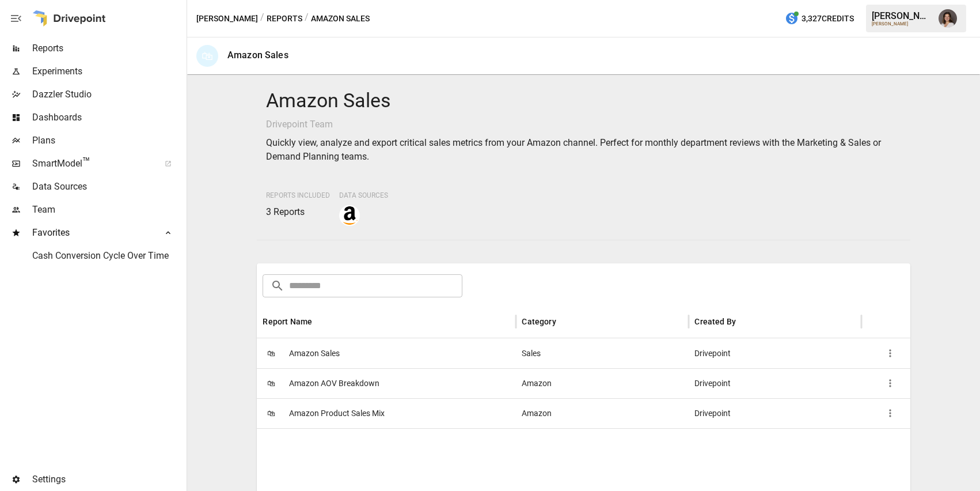  What do you see at coordinates (287, 321) in the screenshot?
I see `div: Report Name` at bounding box center [287, 321].